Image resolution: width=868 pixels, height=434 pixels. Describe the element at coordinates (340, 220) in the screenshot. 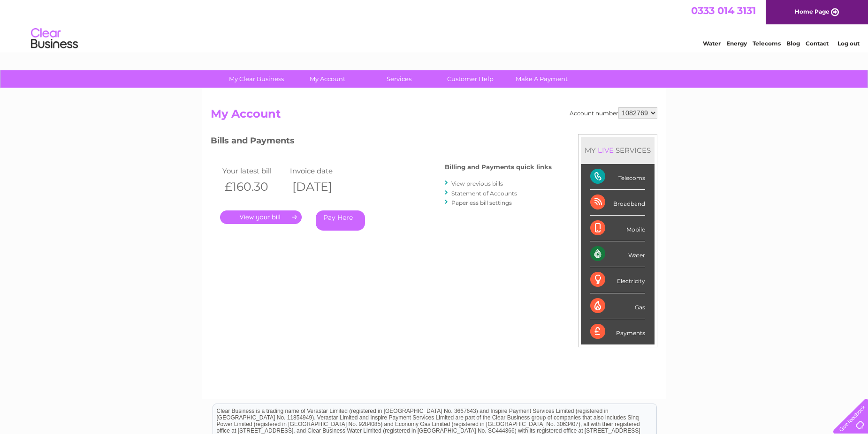

I see `a: Pay Here` at that location.